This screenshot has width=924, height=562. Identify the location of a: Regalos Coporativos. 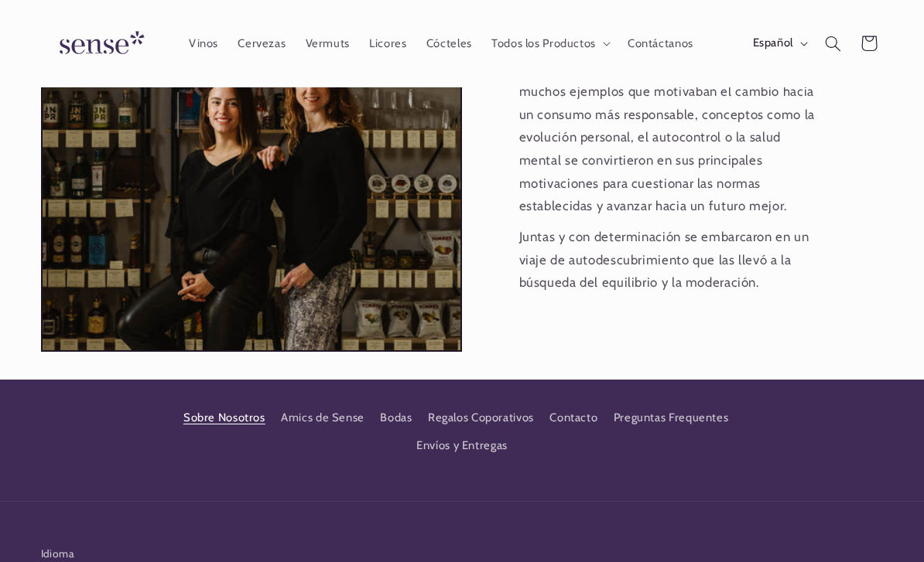
(480, 418).